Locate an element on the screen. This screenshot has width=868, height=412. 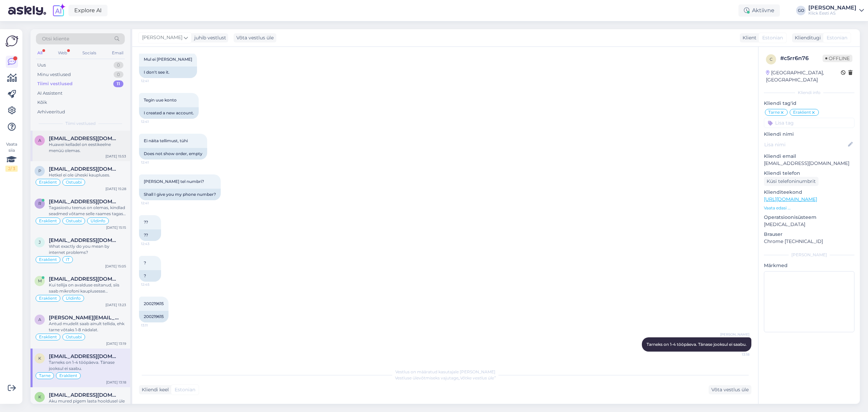
div: AI Assistent is located at coordinates (50, 94).